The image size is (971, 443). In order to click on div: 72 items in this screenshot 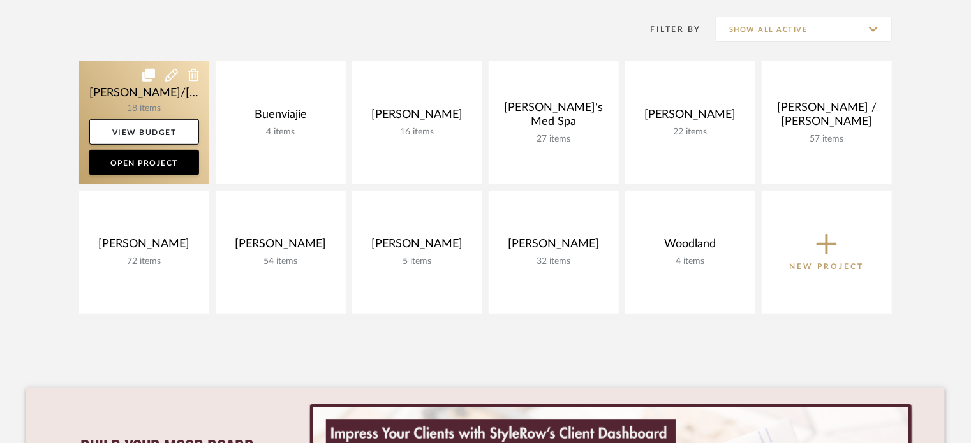, I will do `click(144, 261)`.